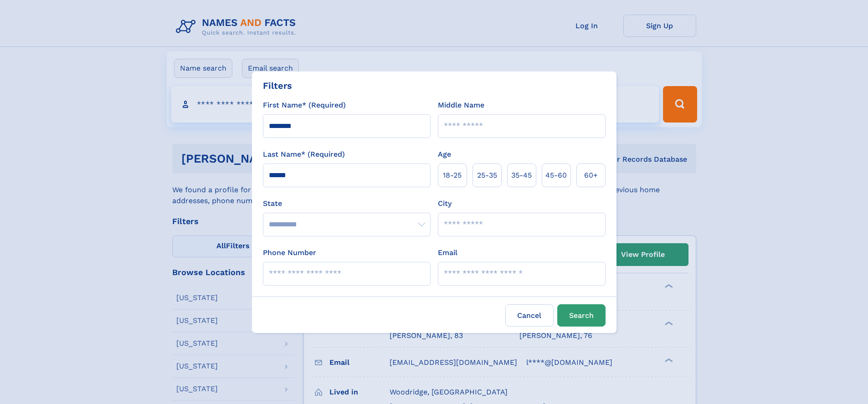 The image size is (868, 404). I want to click on label: Cancel, so click(529, 315).